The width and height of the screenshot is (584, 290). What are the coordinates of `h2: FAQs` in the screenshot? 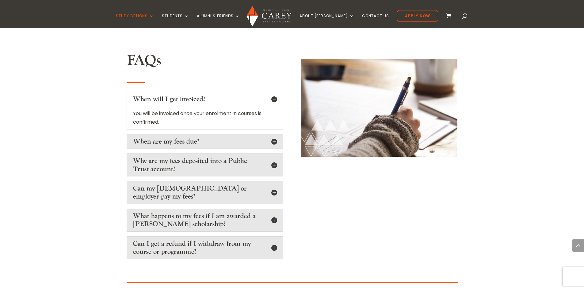 It's located at (205, 62).